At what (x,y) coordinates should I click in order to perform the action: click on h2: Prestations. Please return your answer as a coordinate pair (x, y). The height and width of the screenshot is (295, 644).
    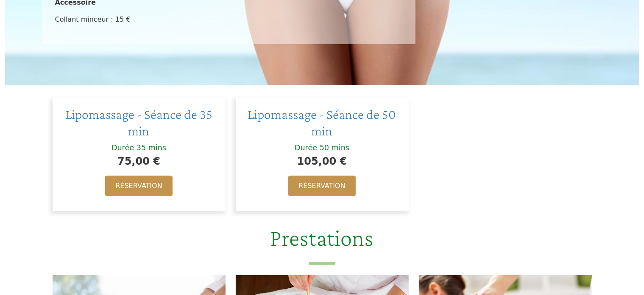
    Looking at the image, I should click on (322, 244).